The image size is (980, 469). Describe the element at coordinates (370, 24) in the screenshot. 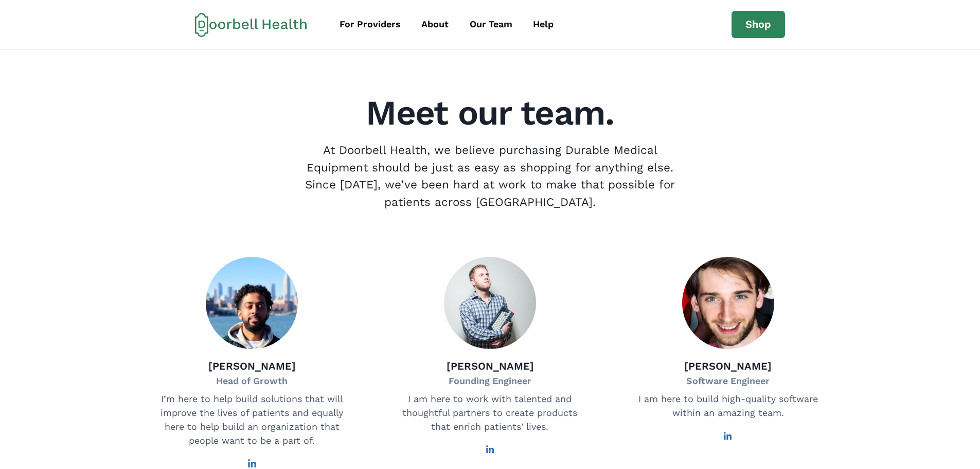

I see `a: For Providers` at that location.